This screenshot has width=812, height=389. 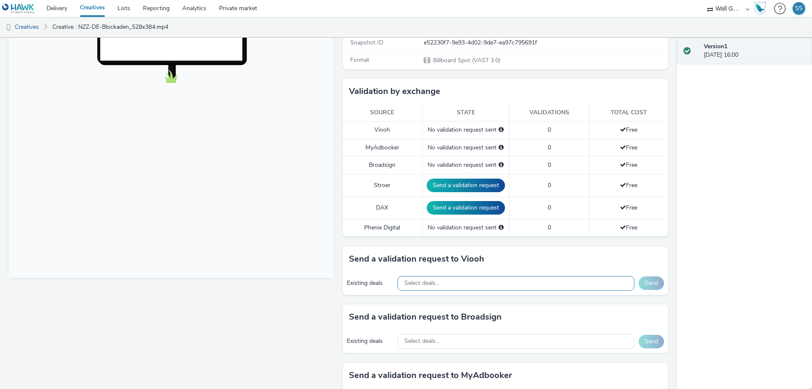 I want to click on div: SS, so click(x=799, y=8).